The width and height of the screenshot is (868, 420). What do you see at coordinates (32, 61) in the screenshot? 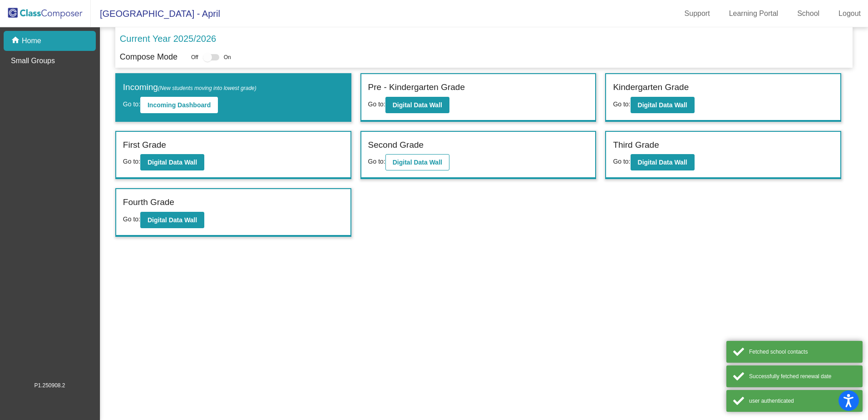
I see `p: Small Groups` at bounding box center [32, 61].